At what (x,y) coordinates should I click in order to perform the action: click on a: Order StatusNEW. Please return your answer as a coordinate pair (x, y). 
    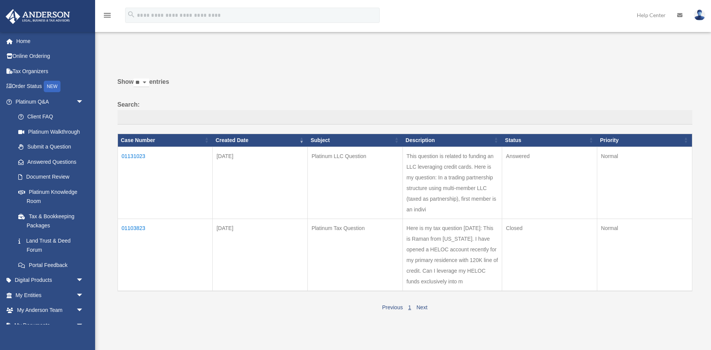
    Looking at the image, I should click on (50, 86).